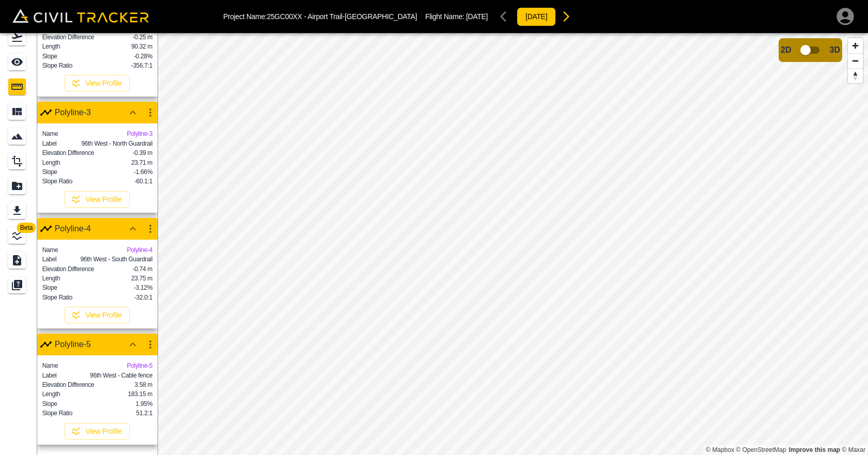  I want to click on button: Zoom out, so click(854, 60).